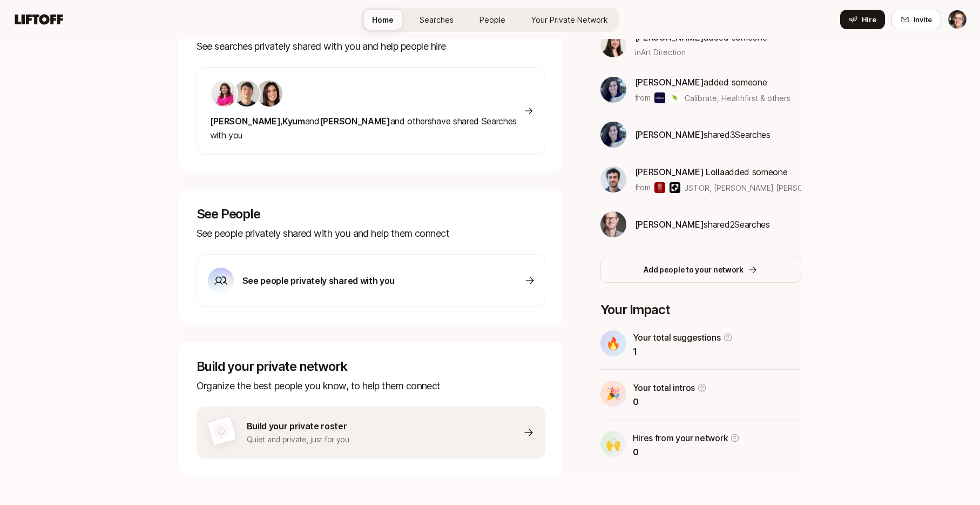 This screenshot has width=980, height=505. Describe the element at coordinates (270, 94) in the screenshot. I see `img: 71d7b91d_d7cb_43b4_a7ea_a9b2f2cc6e03.jpg` at that location.